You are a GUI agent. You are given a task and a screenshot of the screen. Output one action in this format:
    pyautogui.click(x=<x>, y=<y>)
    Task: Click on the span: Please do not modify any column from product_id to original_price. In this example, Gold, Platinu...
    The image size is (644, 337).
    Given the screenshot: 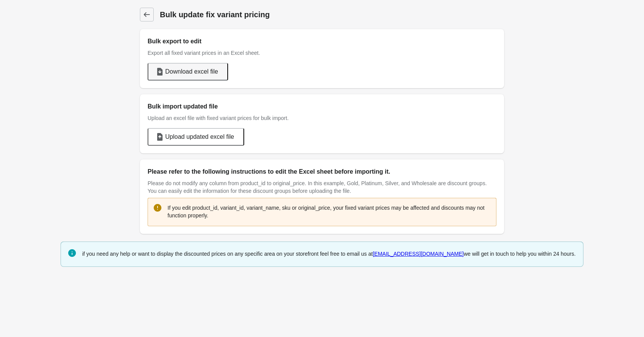 What is the action you would take?
    pyautogui.click(x=317, y=187)
    